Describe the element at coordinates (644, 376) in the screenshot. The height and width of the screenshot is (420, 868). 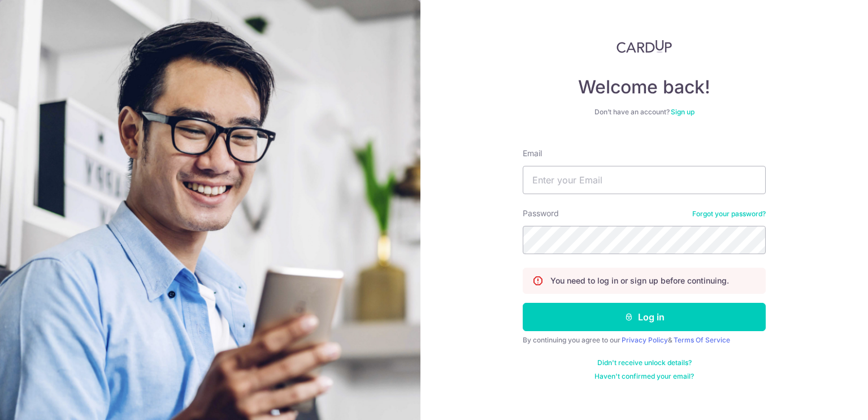
I see `a: Haven't confirmed your email?` at that location.